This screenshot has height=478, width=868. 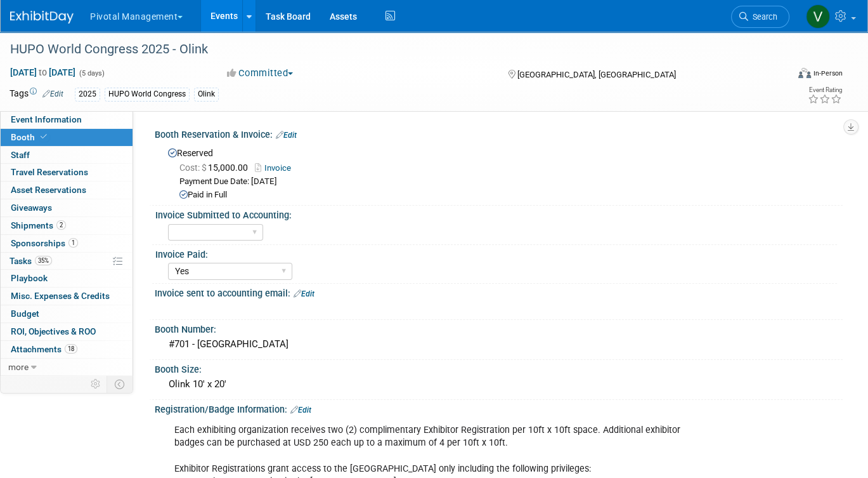 What do you see at coordinates (38, 226) in the screenshot?
I see `span: Shipments` at bounding box center [38, 226].